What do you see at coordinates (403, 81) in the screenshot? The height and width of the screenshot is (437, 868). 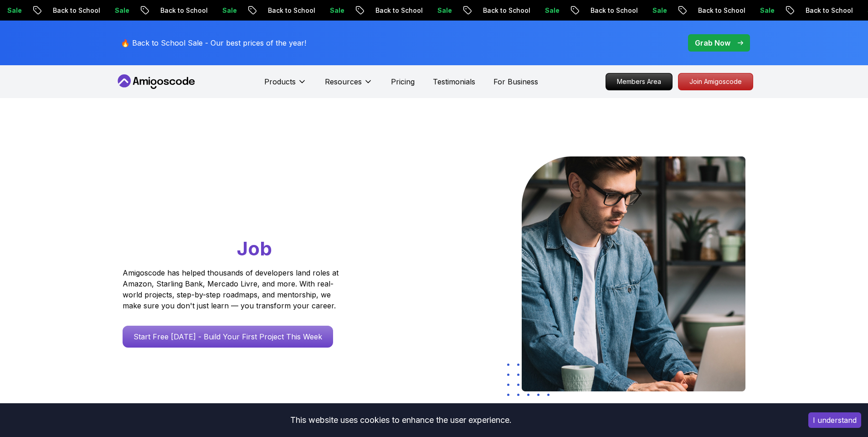 I see `a: Pricing` at bounding box center [403, 81].